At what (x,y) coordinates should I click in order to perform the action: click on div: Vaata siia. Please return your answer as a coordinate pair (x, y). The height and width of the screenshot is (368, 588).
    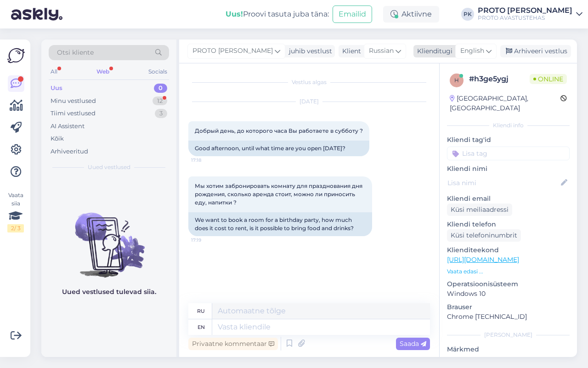
    Looking at the image, I should click on (15, 212).